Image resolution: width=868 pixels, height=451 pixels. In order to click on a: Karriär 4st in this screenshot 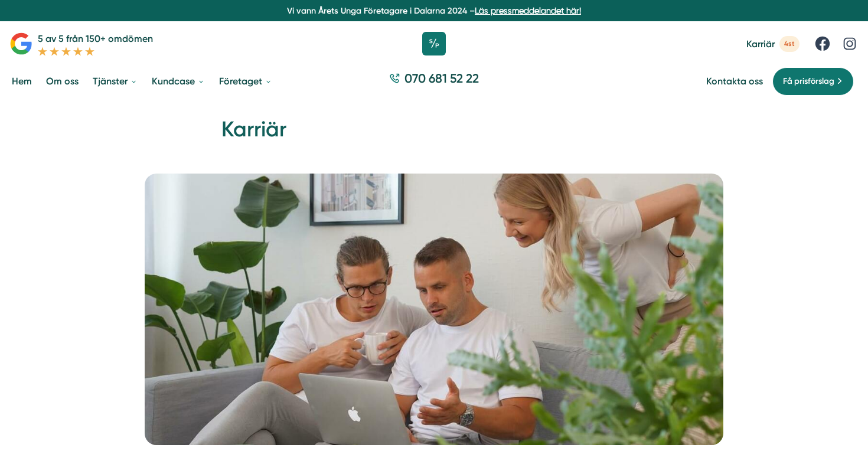, I will do `click(773, 44)`.